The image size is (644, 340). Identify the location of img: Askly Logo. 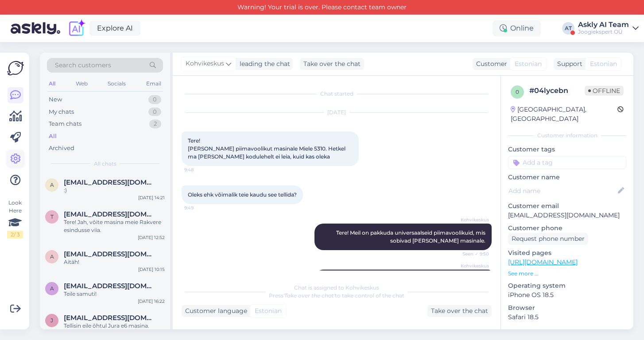
(16, 68).